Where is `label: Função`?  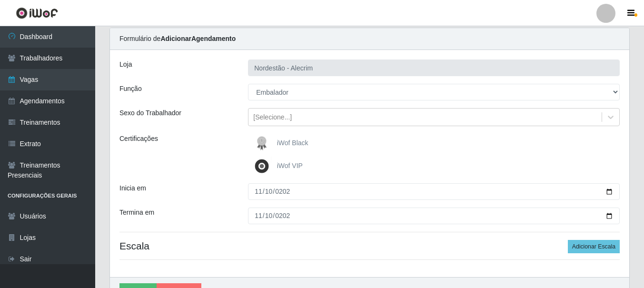
label: Função is located at coordinates (131, 89).